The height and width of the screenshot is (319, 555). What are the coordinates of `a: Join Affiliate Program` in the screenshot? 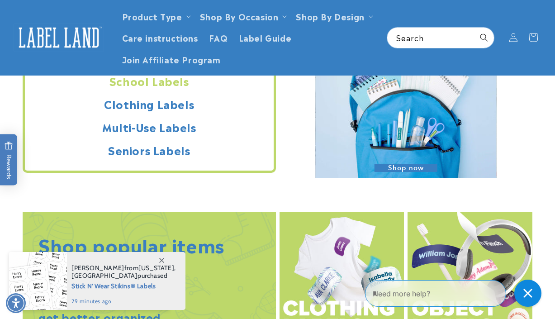 It's located at (172, 59).